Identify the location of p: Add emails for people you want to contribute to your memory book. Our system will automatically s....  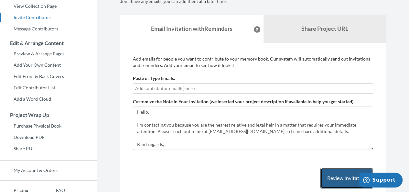
(253, 62).